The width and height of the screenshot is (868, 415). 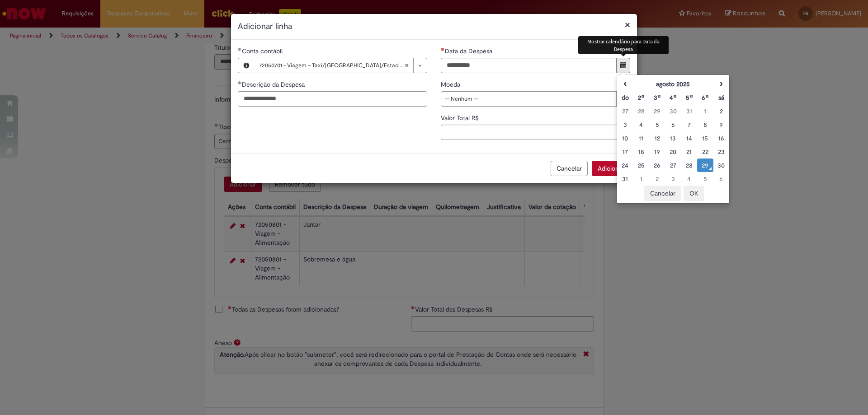 What do you see at coordinates (640, 165) in the screenshot?
I see `div: 25 August 2025 Monday` at bounding box center [640, 165].